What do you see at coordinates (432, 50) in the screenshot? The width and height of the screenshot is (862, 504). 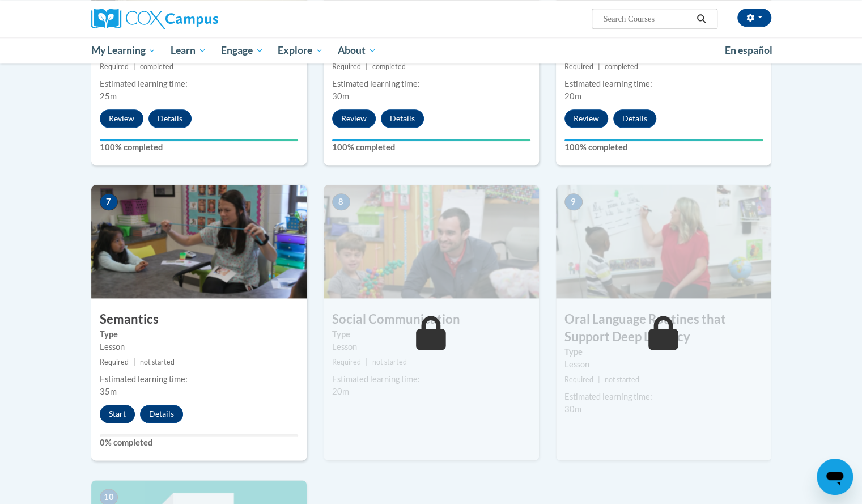 I see `div: Main menu` at bounding box center [432, 50].